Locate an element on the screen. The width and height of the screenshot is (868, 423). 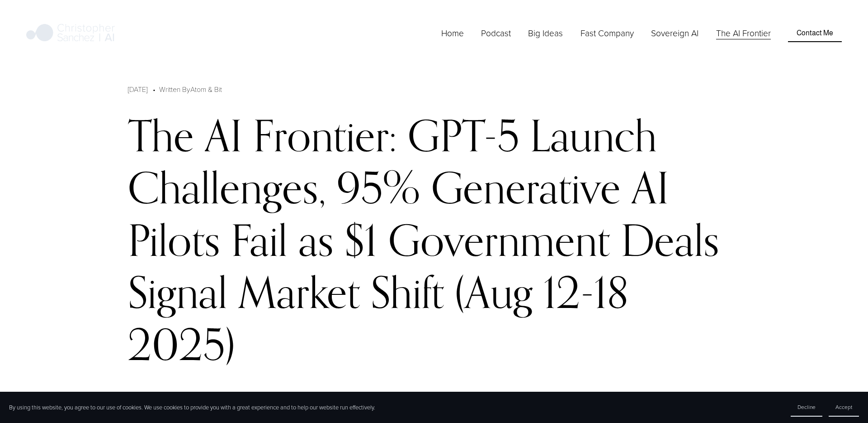
button: Accept is located at coordinates (844, 407).